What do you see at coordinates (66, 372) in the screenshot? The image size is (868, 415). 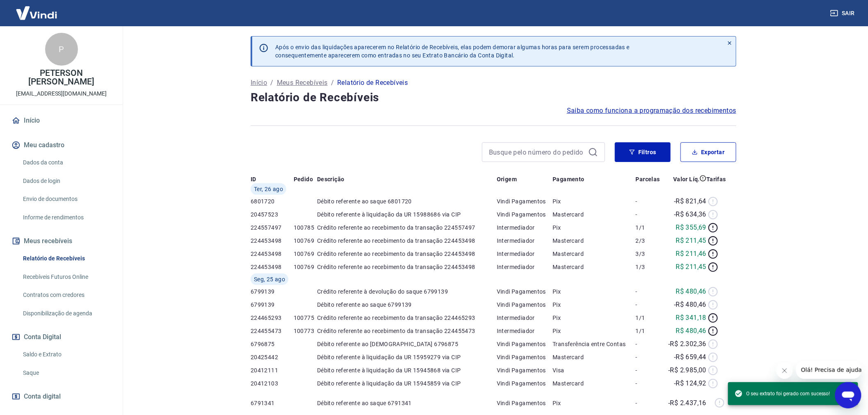 I see `a: Saque` at bounding box center [66, 372].